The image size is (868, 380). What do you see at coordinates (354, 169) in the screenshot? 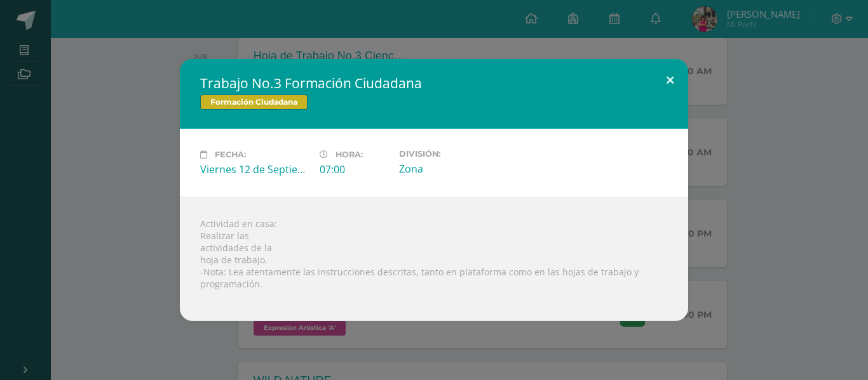
I see `div: 07:00` at bounding box center [354, 169].